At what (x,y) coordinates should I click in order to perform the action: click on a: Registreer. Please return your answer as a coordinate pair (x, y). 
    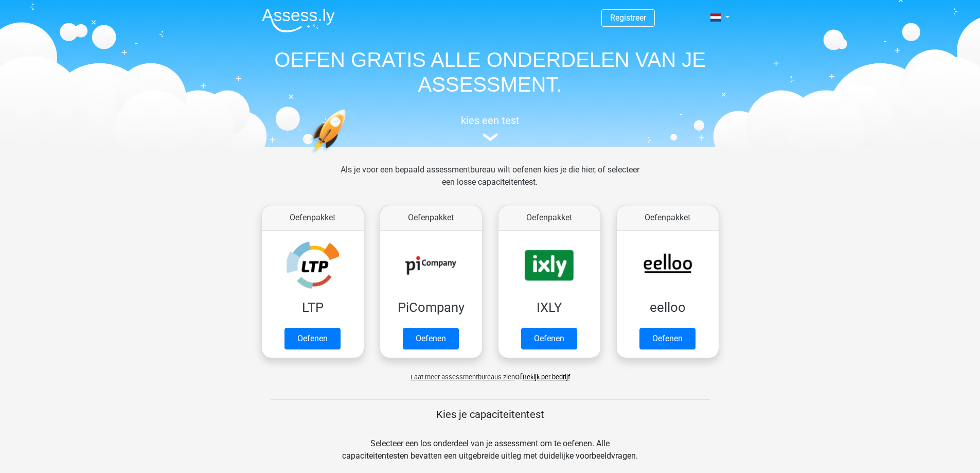
    Looking at the image, I should click on (628, 17).